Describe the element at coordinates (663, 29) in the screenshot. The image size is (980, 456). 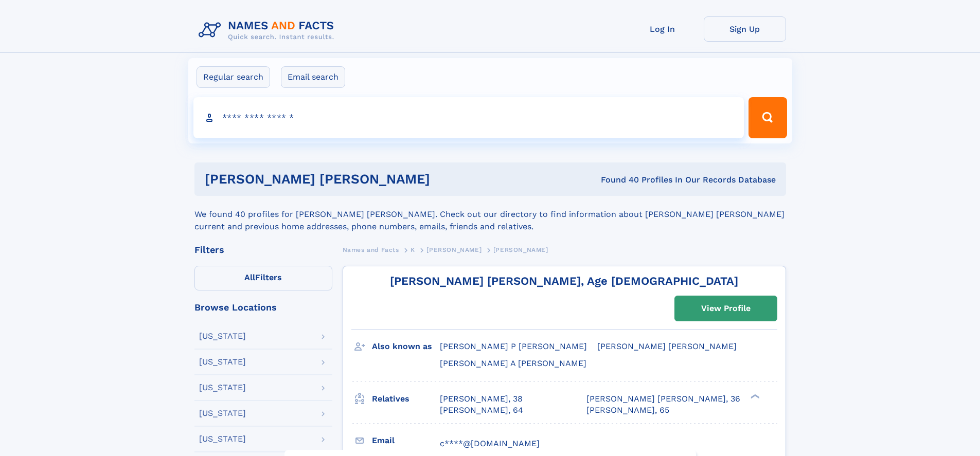
I see `a: Log In` at that location.